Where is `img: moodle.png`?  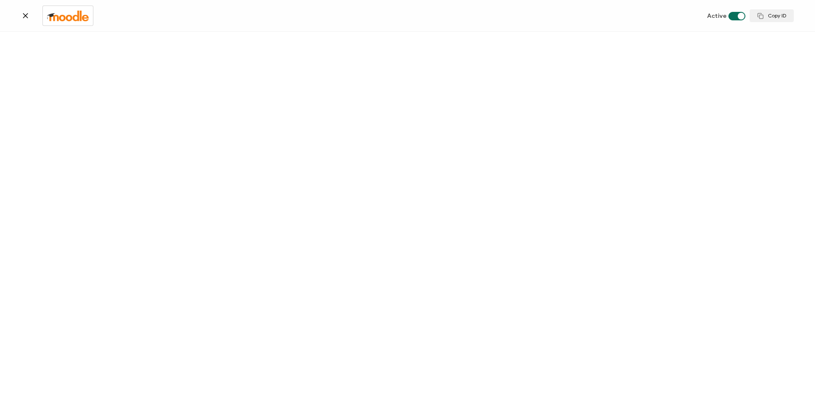 img: moodle.png is located at coordinates (68, 16).